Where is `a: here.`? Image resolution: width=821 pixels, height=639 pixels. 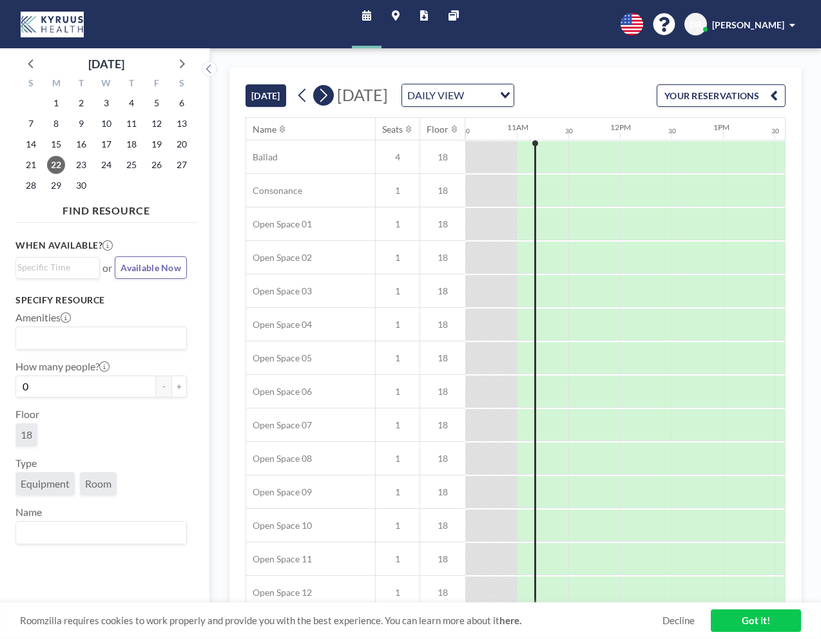
a: here. is located at coordinates (510, 621).